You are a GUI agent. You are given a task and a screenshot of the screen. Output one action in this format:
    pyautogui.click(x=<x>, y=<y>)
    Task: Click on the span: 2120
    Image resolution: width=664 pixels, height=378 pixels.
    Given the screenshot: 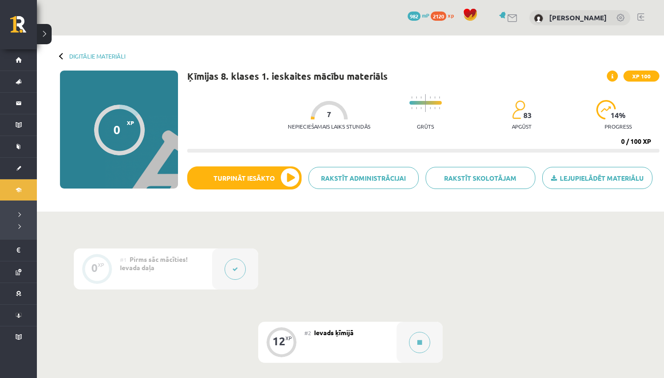 What is the action you would take?
    pyautogui.click(x=439, y=16)
    